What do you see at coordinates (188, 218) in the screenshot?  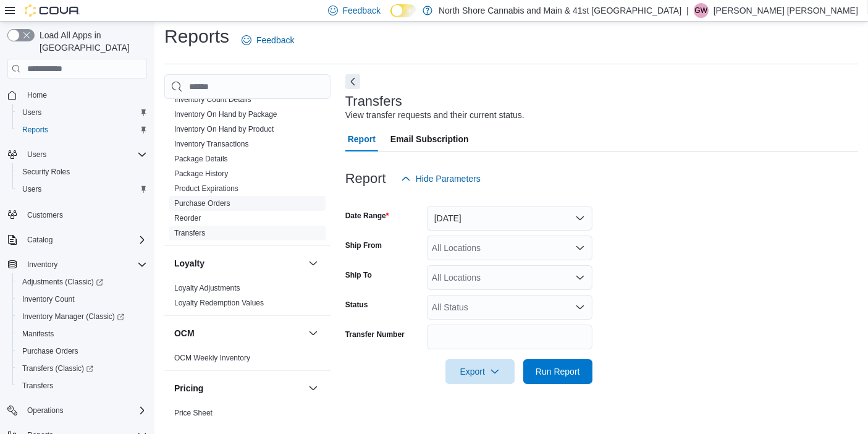 I see `a: Reorder` at bounding box center [188, 218].